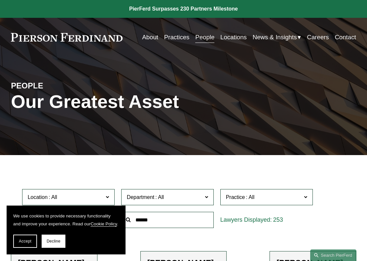 This screenshot has height=261, width=367. I want to click on p: We use cookies to provide necessary functionality and improve your experience. Read our ., so click(66, 220).